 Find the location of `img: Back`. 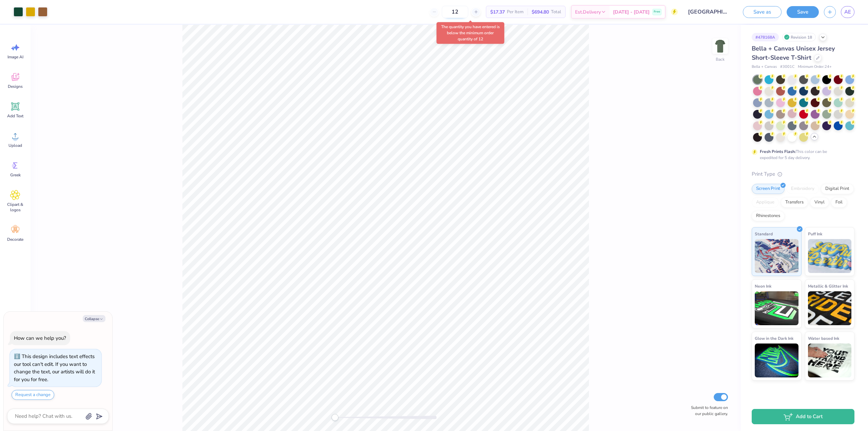

img: Back is located at coordinates (720, 46).